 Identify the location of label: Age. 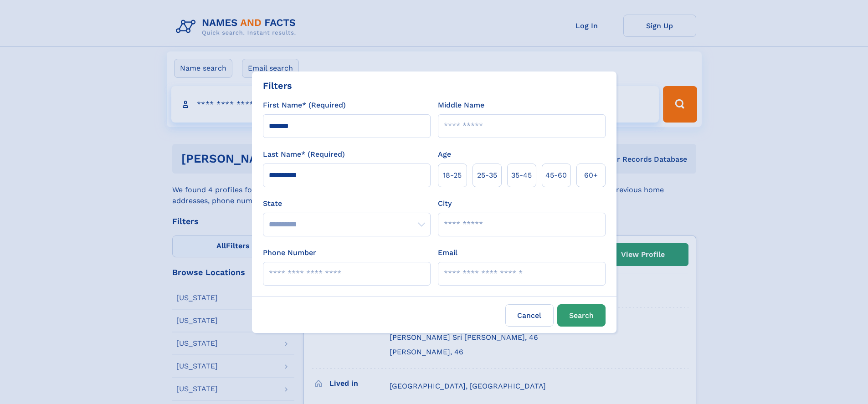
(444, 154).